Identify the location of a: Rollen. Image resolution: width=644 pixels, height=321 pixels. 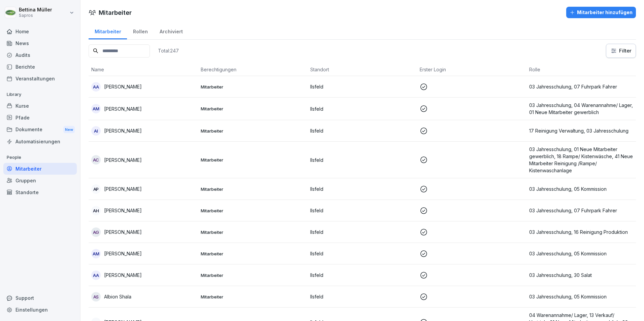
(140, 31).